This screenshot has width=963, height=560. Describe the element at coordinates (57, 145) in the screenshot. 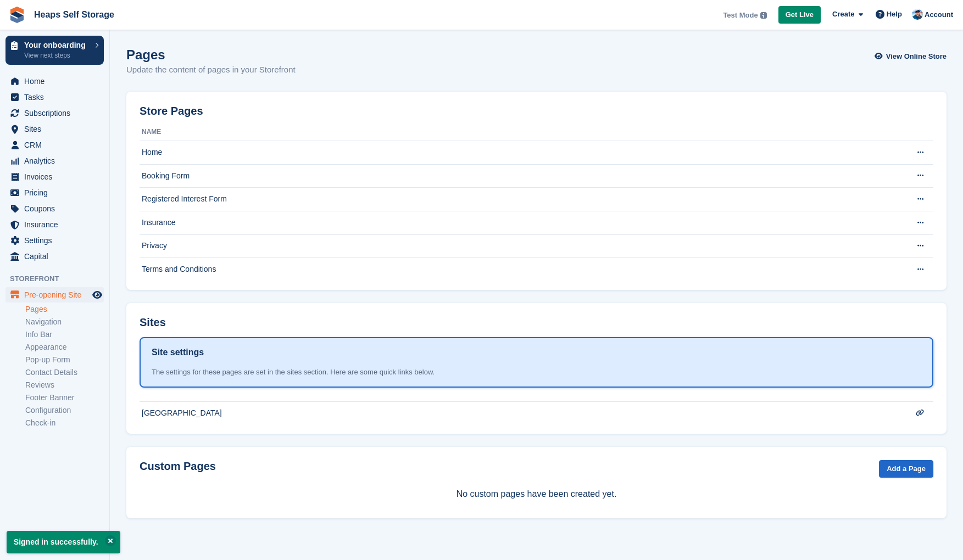

I see `span: CRM` at that location.